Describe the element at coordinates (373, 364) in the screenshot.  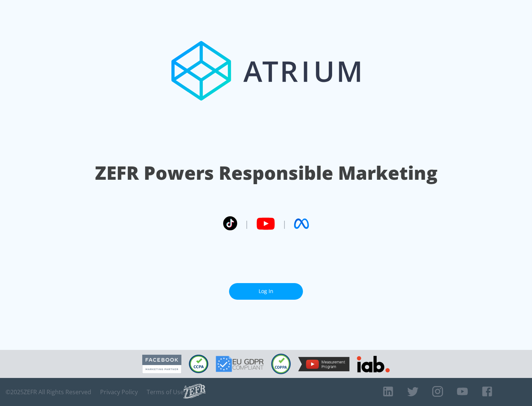
I see `img: IAB` at that location.